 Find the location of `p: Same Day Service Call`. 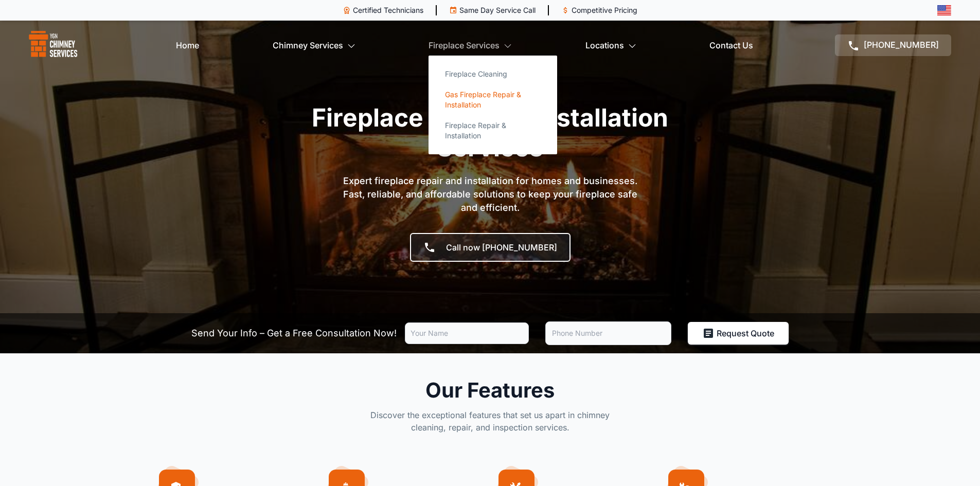

p: Same Day Service Call is located at coordinates (498, 10).